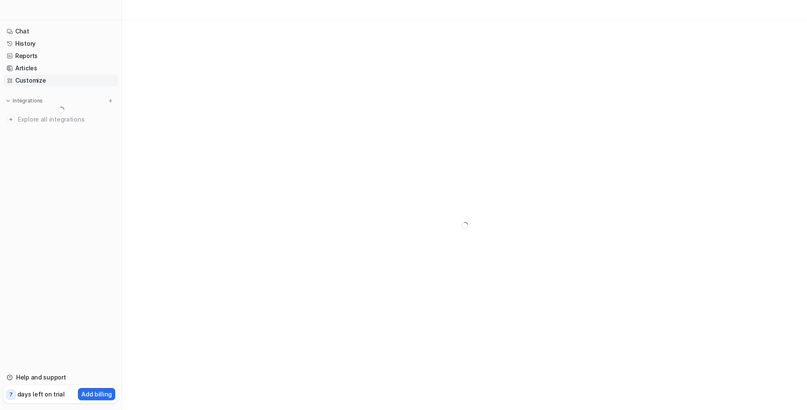 The height and width of the screenshot is (410, 807). What do you see at coordinates (61, 31) in the screenshot?
I see `a: Chat` at bounding box center [61, 31].